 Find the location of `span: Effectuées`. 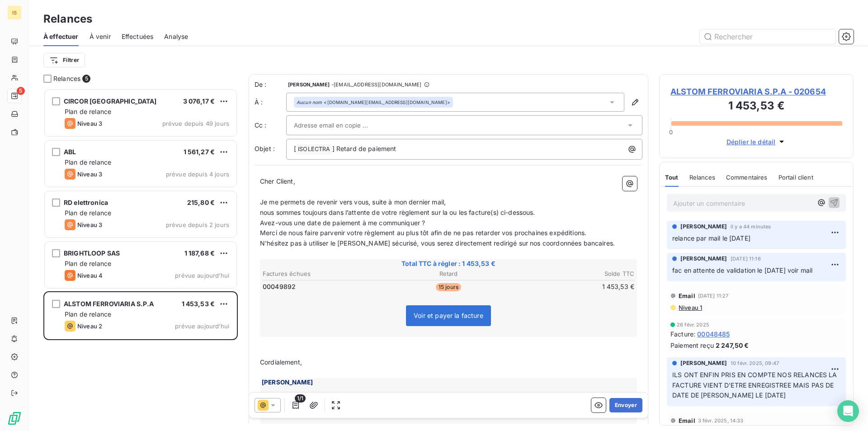

span: Effectuées is located at coordinates (137, 36).